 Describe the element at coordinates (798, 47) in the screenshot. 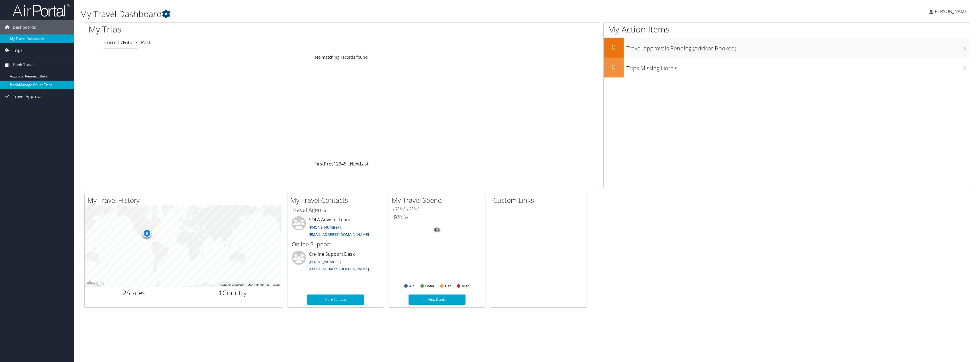

I see `h3: Travel Approvals Pending (Advisor Booked)` at that location.